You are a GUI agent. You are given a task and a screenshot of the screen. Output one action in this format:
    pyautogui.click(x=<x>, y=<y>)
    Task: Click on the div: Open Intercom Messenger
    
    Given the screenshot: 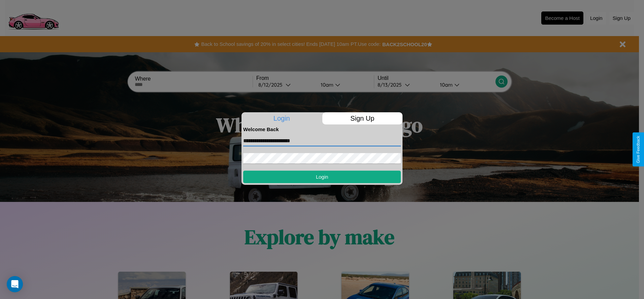 What is the action you would take?
    pyautogui.click(x=15, y=284)
    